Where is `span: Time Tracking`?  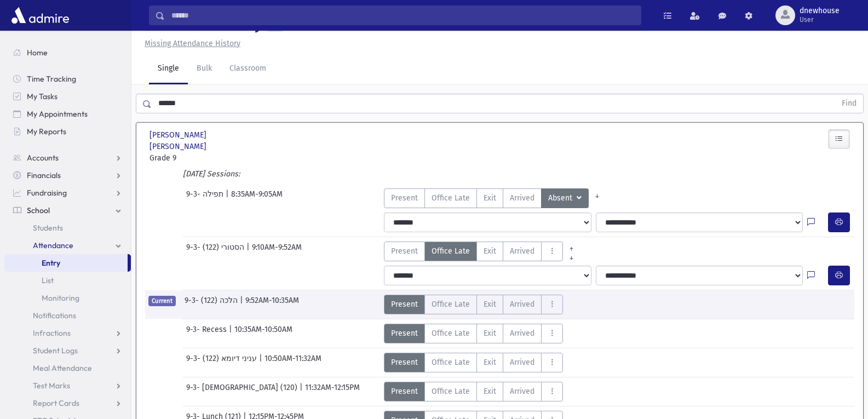 span: Time Tracking is located at coordinates (52, 79).